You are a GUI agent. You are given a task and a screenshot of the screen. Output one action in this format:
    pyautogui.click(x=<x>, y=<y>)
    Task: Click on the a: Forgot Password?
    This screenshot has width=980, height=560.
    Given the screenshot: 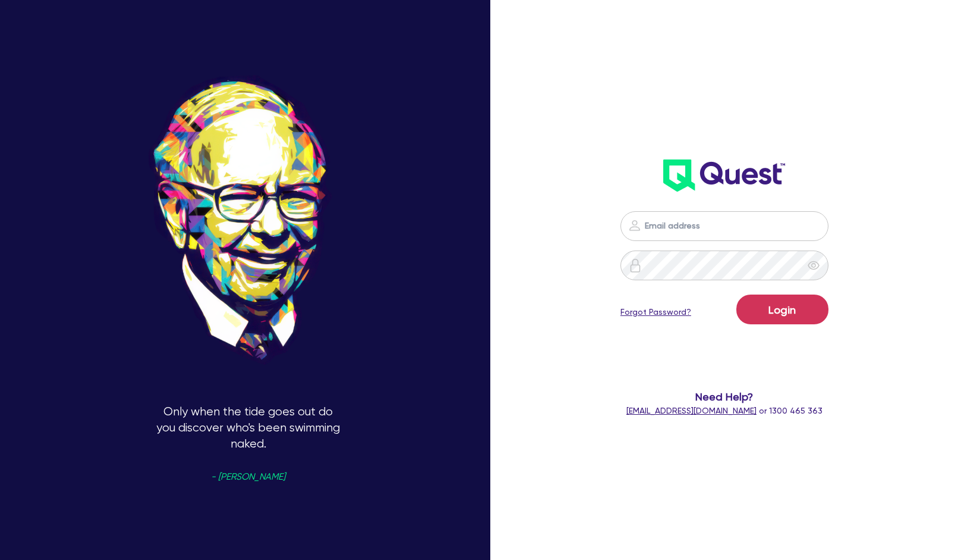 What is the action you would take?
    pyautogui.click(x=656, y=311)
    